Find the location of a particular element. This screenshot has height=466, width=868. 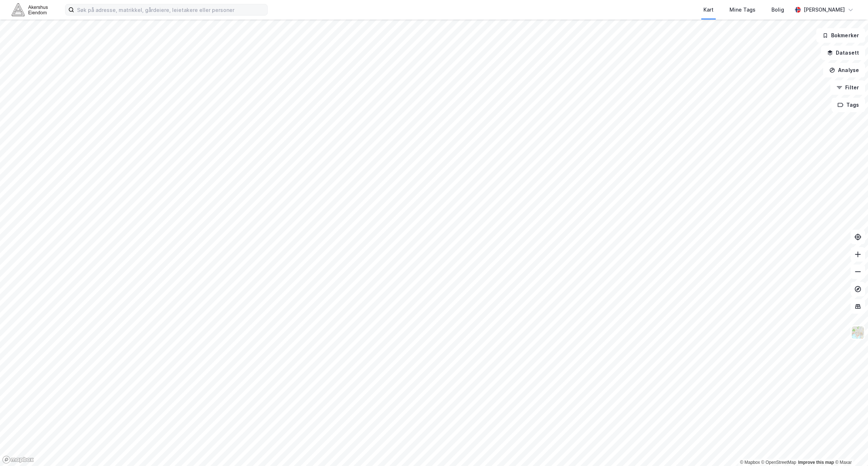

a: Mapbox is located at coordinates (750, 463).